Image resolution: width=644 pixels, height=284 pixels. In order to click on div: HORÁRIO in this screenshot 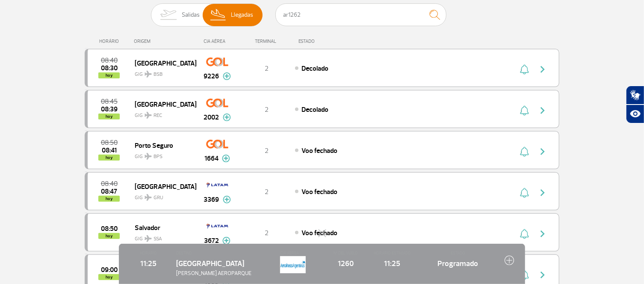, I will do `click(110, 41)`.